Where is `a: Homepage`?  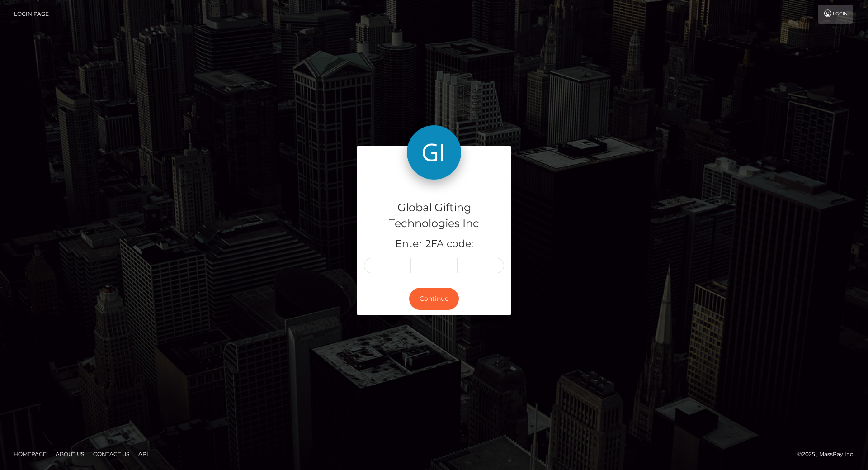
a: Homepage is located at coordinates (30, 454).